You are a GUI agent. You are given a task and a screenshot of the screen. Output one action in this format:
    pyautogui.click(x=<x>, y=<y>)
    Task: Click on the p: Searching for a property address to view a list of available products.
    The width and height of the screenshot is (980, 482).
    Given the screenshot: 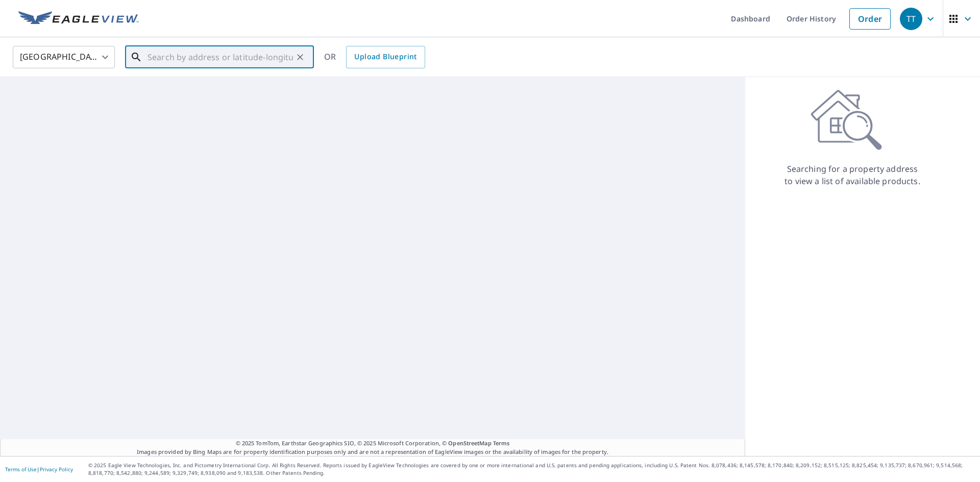 What is the action you would take?
    pyautogui.click(x=852, y=175)
    